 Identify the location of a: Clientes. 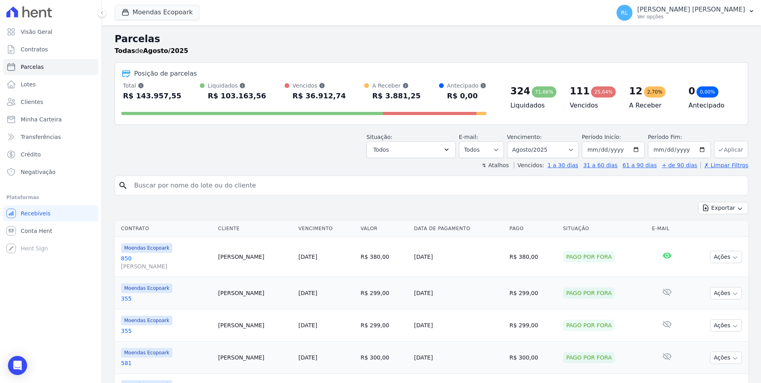
(51, 102).